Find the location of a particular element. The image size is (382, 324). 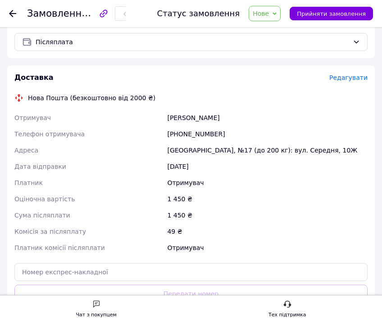

span: Доставка is located at coordinates (34, 77).